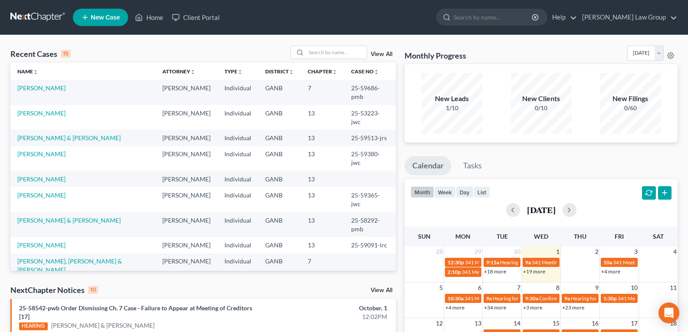 The width and height of the screenshot is (688, 332). What do you see at coordinates (669, 313) in the screenshot?
I see `div: Open Intercom Messenger` at bounding box center [669, 313].